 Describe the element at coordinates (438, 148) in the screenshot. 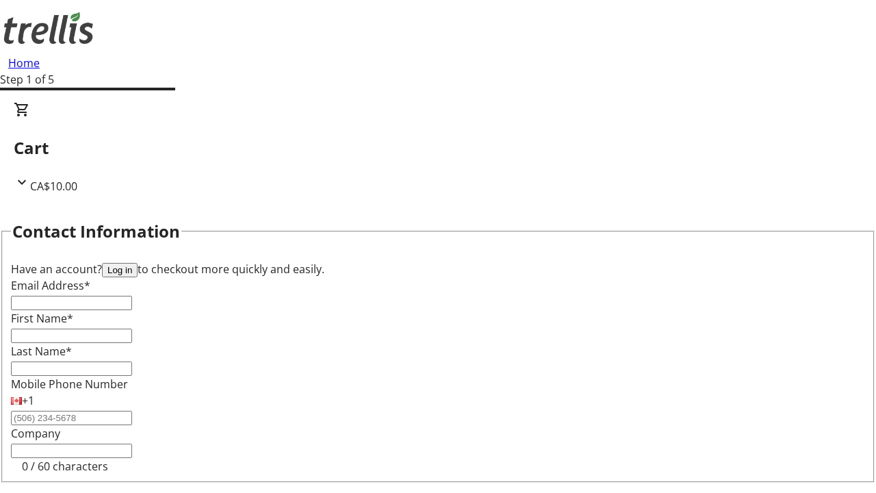

I see `h2: Cart` at that location.